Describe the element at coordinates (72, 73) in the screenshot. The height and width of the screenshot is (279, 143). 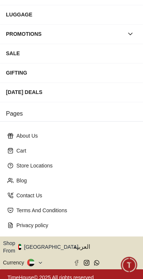
I see `div: GIFTING` at that location.